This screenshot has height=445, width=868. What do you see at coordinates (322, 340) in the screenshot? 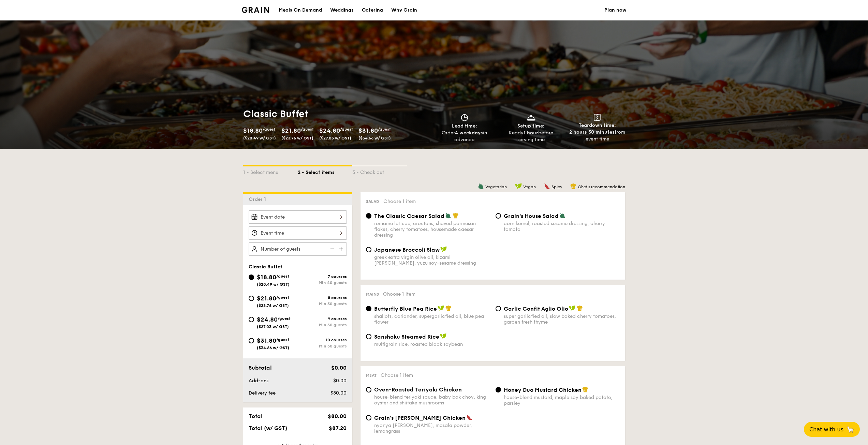
I see `div: 10 courses` at bounding box center [322, 340].